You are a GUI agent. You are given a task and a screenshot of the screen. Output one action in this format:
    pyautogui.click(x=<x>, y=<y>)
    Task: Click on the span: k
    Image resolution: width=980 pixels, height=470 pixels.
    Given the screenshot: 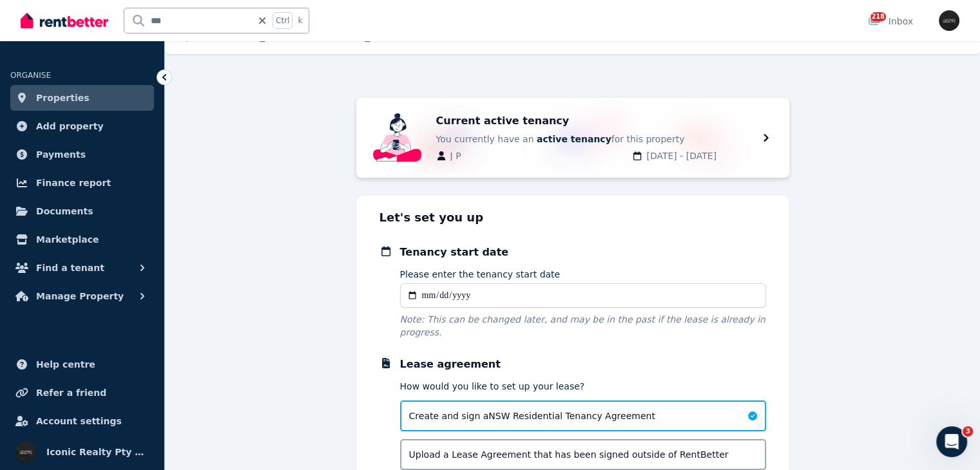 What is the action you would take?
    pyautogui.click(x=299, y=21)
    